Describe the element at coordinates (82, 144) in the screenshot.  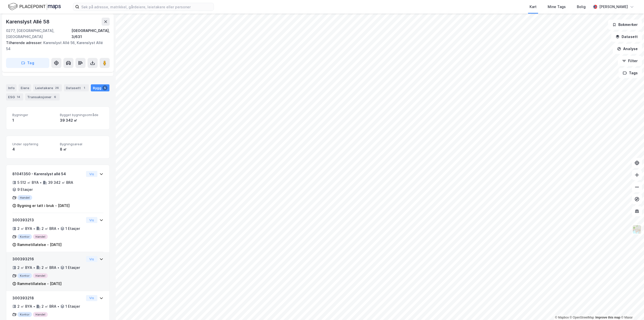
I see `span: Bygningsareal` at that location.